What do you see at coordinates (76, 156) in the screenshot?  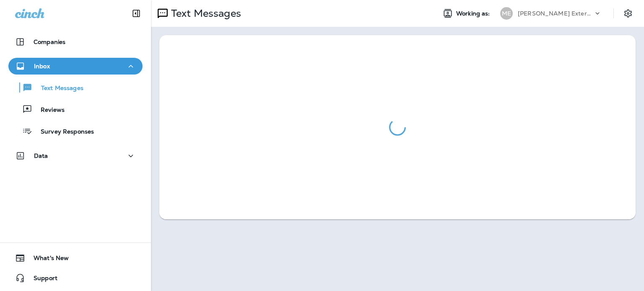 I see `button: Data` at bounding box center [76, 156].